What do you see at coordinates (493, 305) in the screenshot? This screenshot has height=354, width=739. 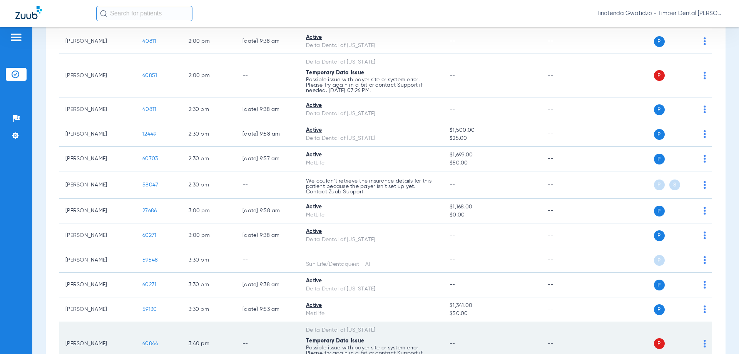 I see `span: $1,341.00` at bounding box center [493, 305].